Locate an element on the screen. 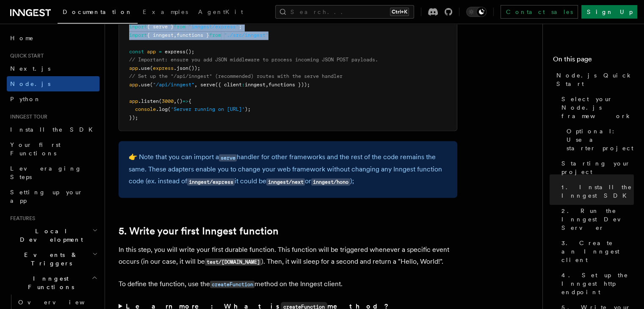 The image size is (644, 309). a: Leveraging Steps is located at coordinates (53, 172).